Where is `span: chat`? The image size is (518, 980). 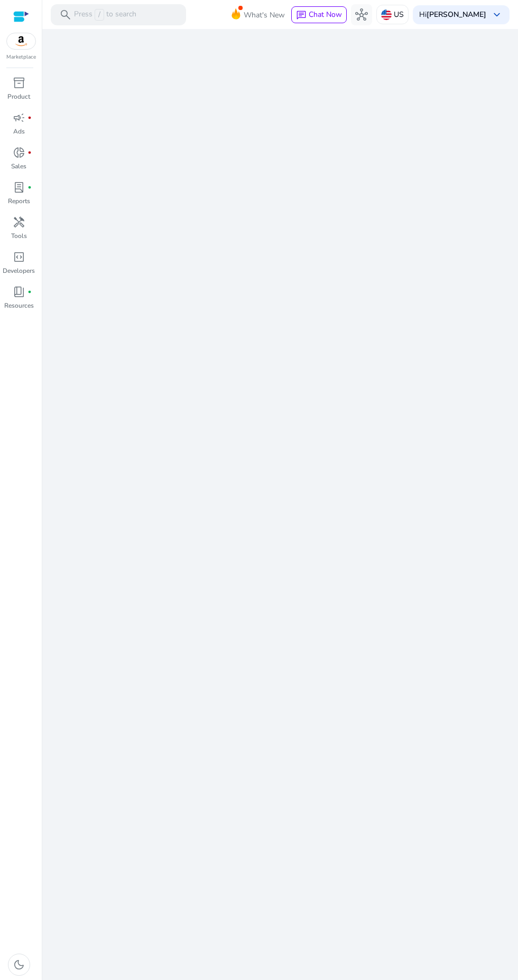 span: chat is located at coordinates (302, 15).